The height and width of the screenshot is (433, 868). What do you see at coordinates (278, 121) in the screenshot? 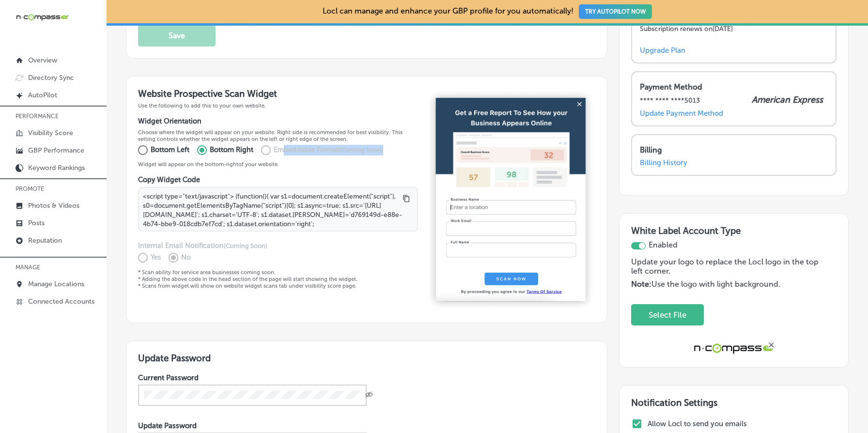
I see `h4: Widget Orientation` at bounding box center [278, 121].